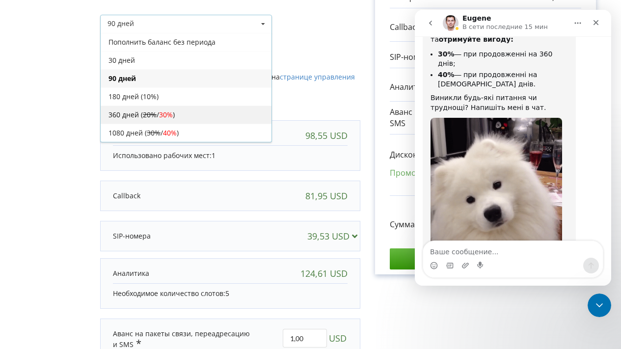 The width and height of the screenshot is (621, 349). I want to click on button: Средство выбора эмодзи, so click(19, 256).